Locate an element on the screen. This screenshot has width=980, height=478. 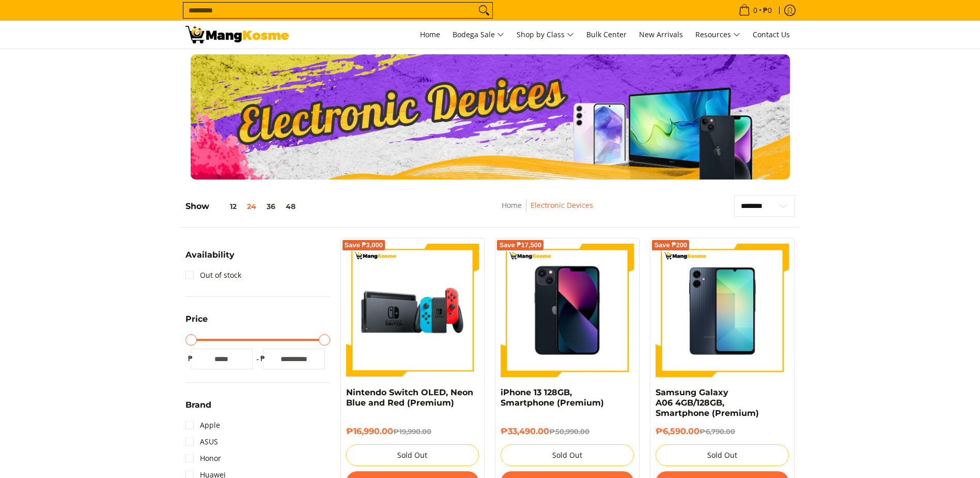
button: 48 is located at coordinates (290, 207).